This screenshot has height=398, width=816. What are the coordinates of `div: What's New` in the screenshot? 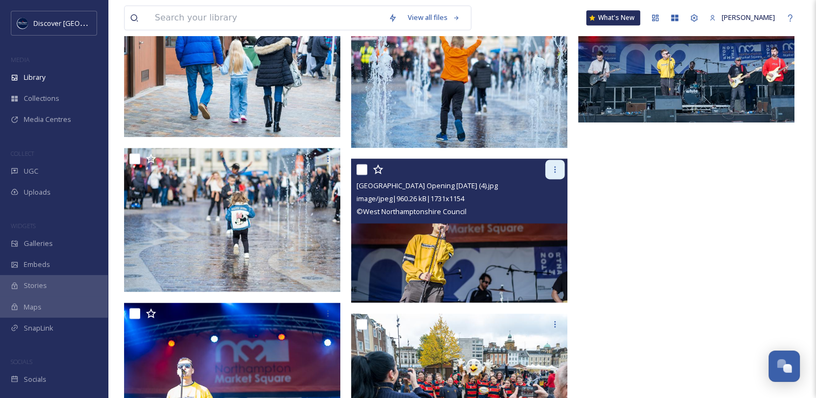 It's located at (613, 18).